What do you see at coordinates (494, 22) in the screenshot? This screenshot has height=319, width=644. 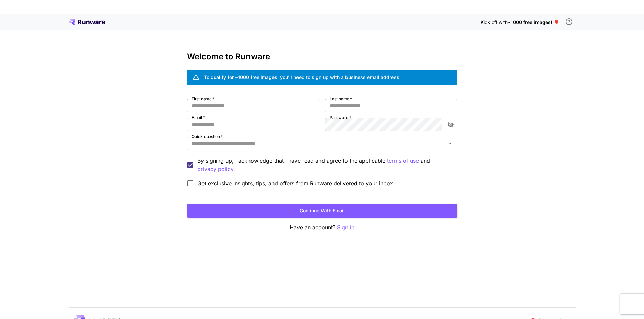 I see `span: Kick off with` at bounding box center [494, 22].